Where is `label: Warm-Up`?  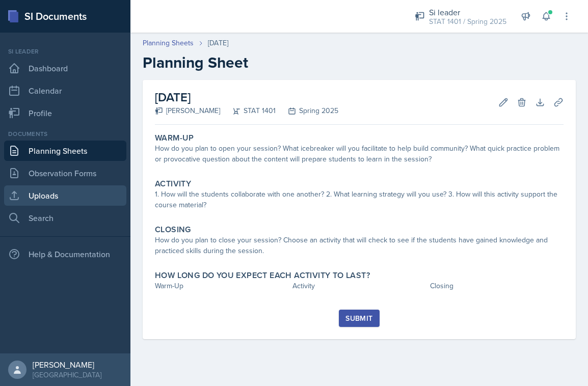 label: Warm-Up is located at coordinates (174, 138).